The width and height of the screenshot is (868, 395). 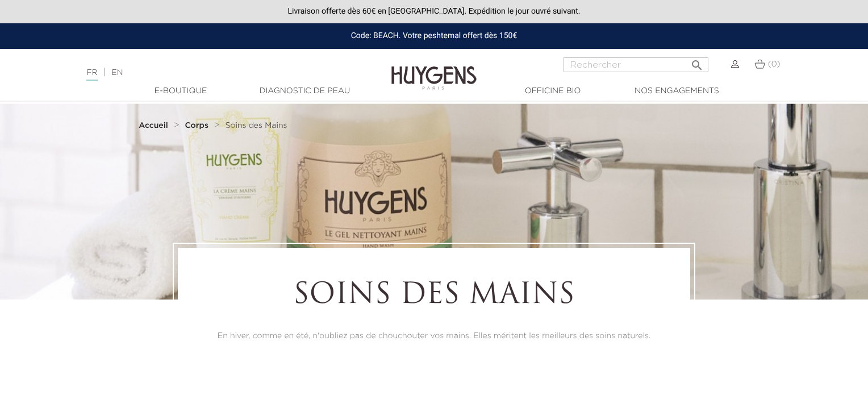 What do you see at coordinates (154, 125) in the screenshot?
I see `a: Accueil` at bounding box center [154, 125].